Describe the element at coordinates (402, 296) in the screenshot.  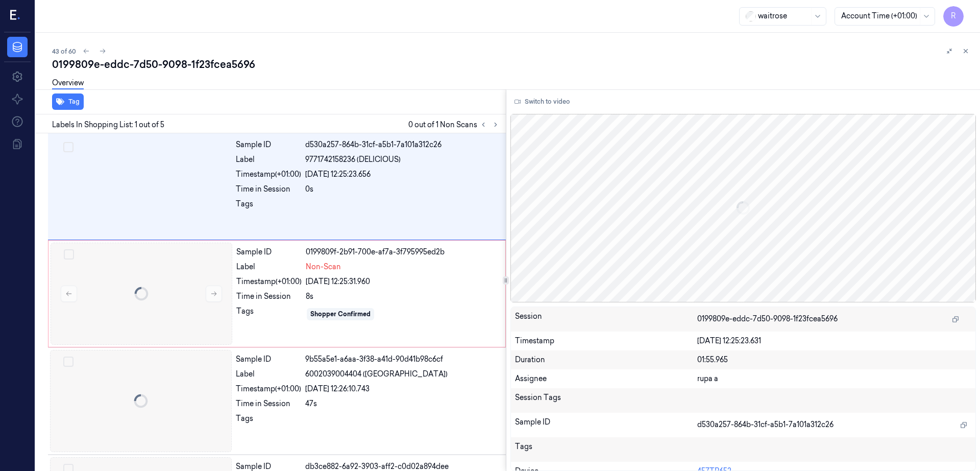
I see `div: 8s` at that location.